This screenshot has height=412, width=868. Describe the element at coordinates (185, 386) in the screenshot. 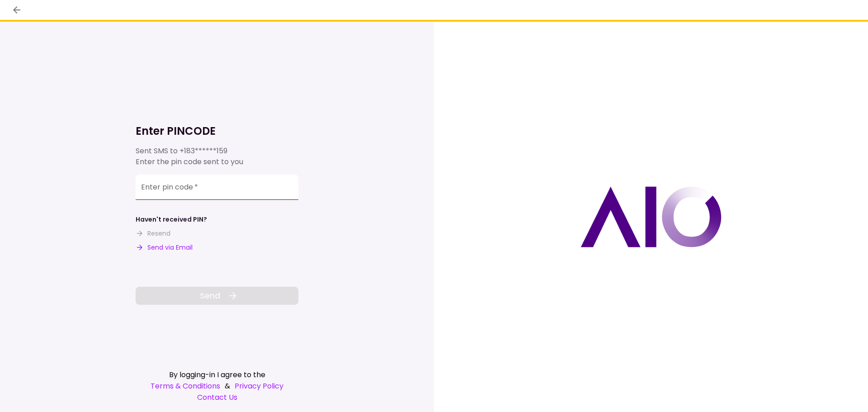

I see `a: Terms & Conditions` at that location.